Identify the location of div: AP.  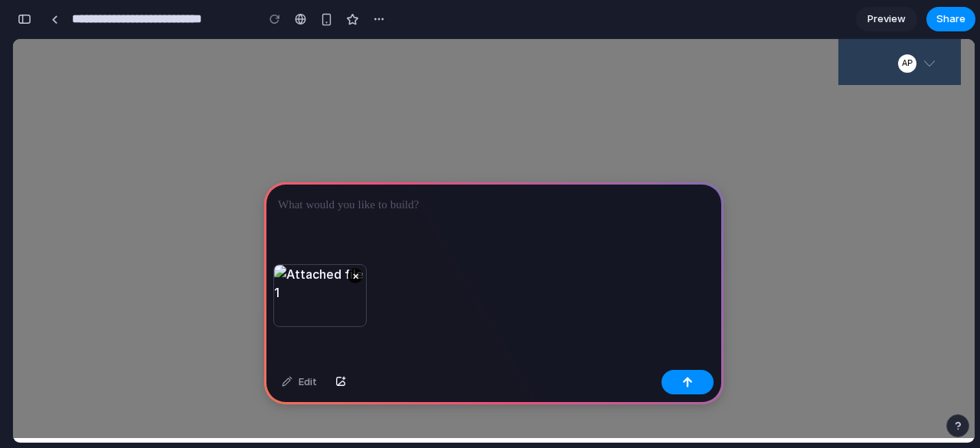
(894, 24).